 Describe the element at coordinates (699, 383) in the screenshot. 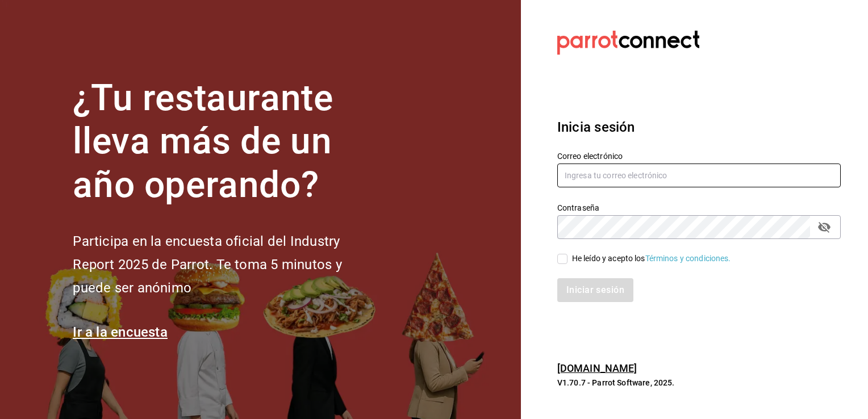

I see `p: V1.70.7 - Parrot Software, 2025.` at that location.